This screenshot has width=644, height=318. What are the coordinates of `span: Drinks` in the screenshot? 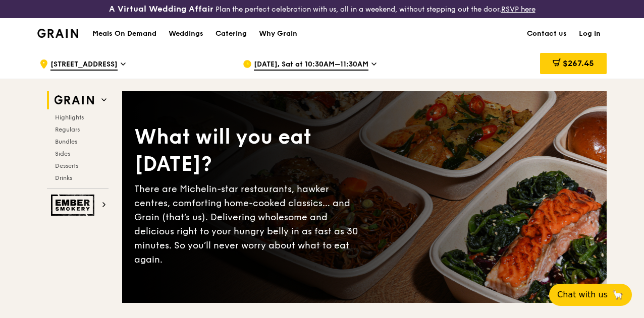 It's located at (63, 178).